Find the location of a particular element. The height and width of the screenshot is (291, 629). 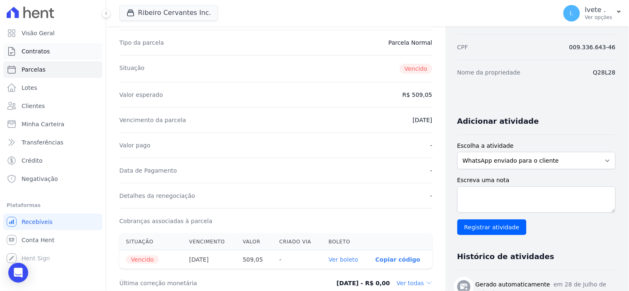

th: Criado via is located at coordinates (297, 242).